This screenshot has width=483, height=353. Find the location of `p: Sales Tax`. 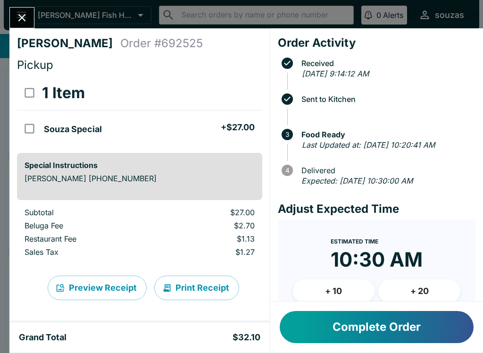

p: Sales Tax is located at coordinates (87, 252).